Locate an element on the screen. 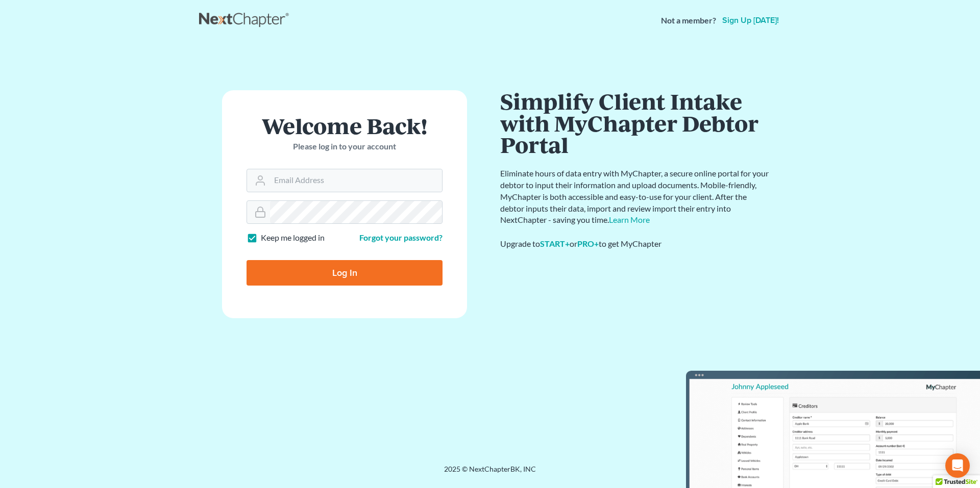  p: Eliminate hours of data entry with MyChapter, a secure online portal for your debtor to input the... is located at coordinates (636, 197).